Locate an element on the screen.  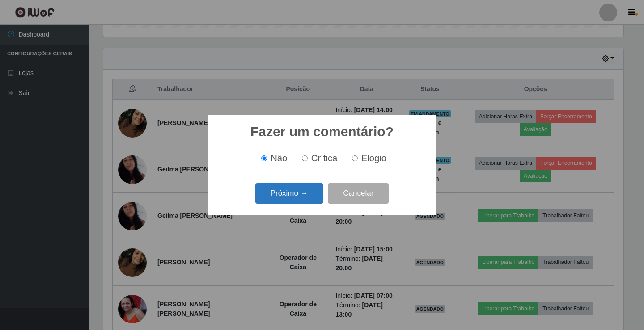
input: Não is located at coordinates (264, 158).